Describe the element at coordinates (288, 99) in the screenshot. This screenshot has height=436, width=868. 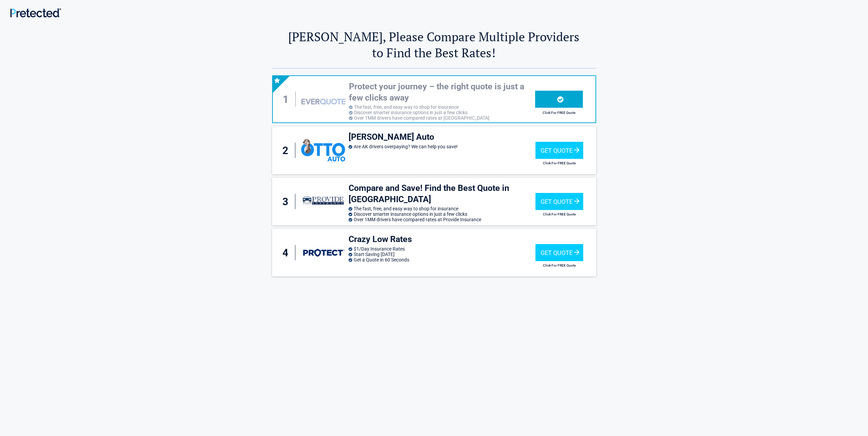
I see `div: 1` at that location.